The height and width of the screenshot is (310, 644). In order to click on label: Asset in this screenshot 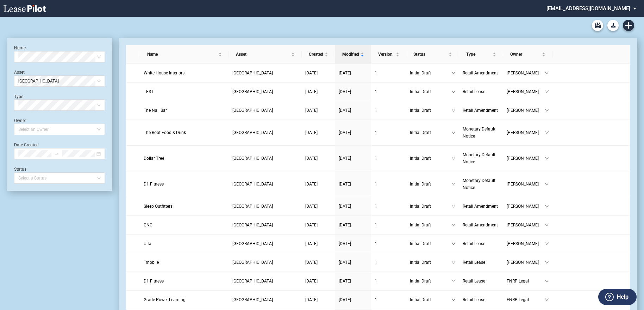, I will do `click(20, 72)`.